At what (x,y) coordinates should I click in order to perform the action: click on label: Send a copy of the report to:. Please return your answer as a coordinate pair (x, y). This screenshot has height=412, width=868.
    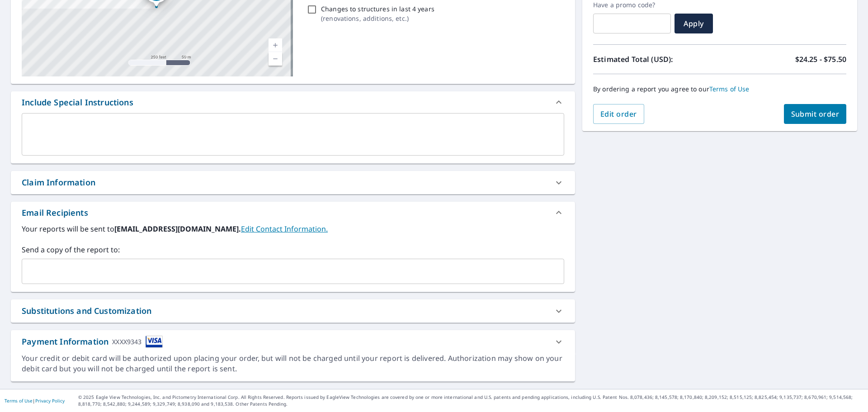
    Looking at the image, I should click on (293, 250).